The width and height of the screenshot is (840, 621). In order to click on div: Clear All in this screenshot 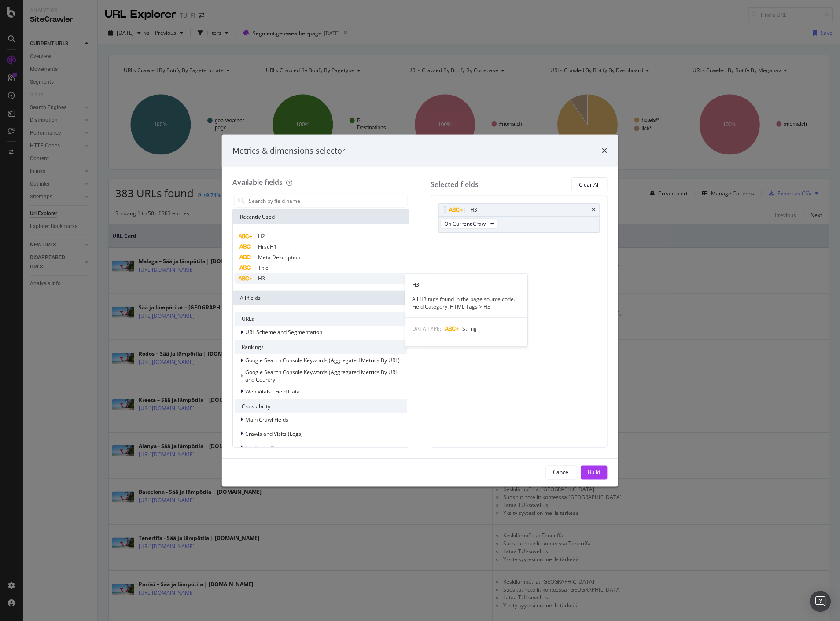, I will do `click(590, 185)`.